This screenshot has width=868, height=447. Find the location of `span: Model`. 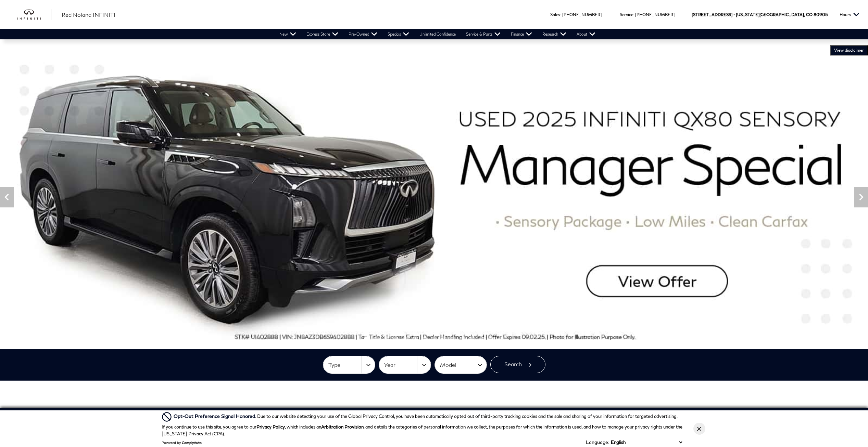

span: Model is located at coordinates (456, 365).